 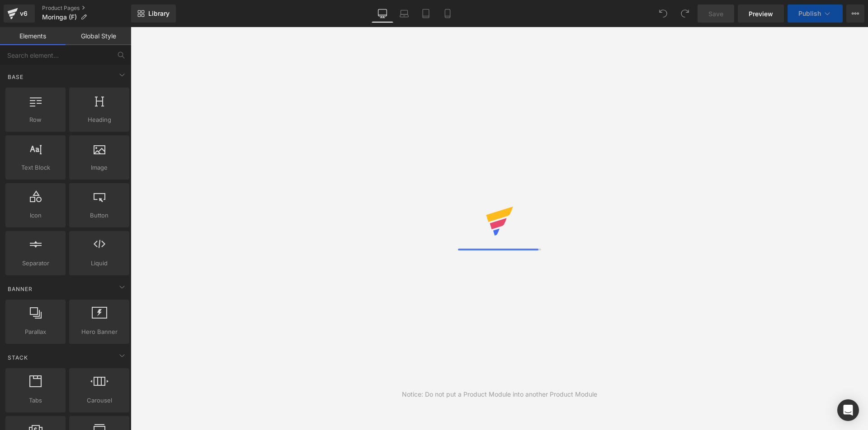 I want to click on button: Publish, so click(x=815, y=14).